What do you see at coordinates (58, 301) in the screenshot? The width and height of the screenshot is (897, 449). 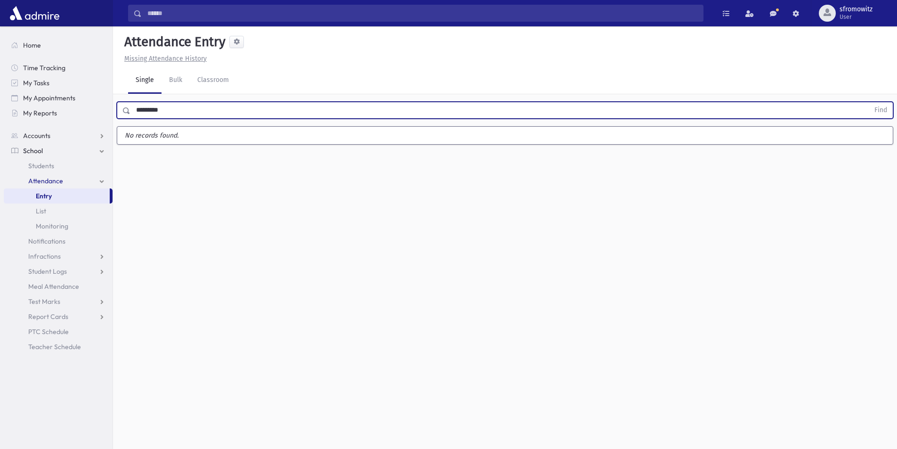 I see `a: Test Marks` at bounding box center [58, 301].